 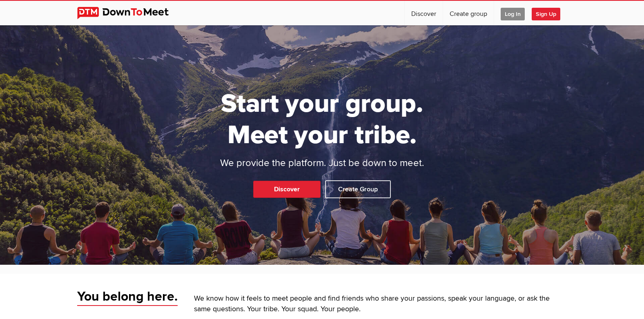 What do you see at coordinates (512, 14) in the screenshot?
I see `span: Log In` at bounding box center [512, 14].